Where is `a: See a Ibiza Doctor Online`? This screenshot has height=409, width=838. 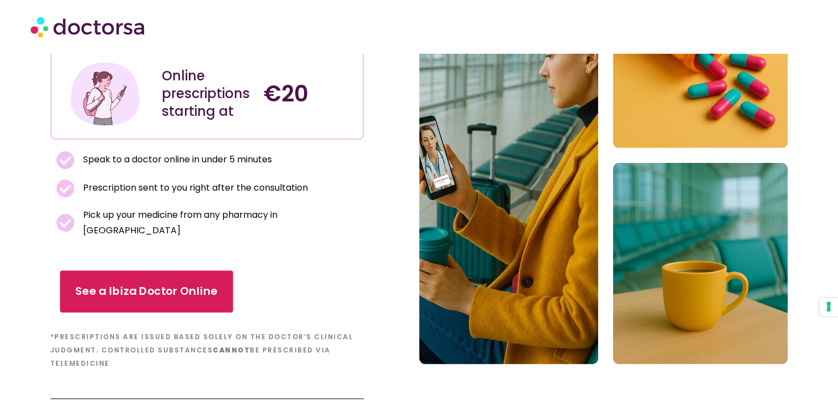 a: See a Ibiza Doctor Online is located at coordinates (146, 291).